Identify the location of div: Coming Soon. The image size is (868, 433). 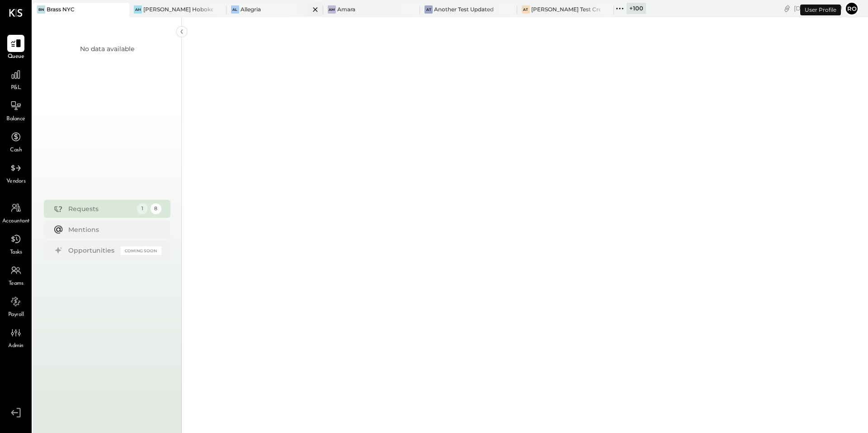
(141, 251).